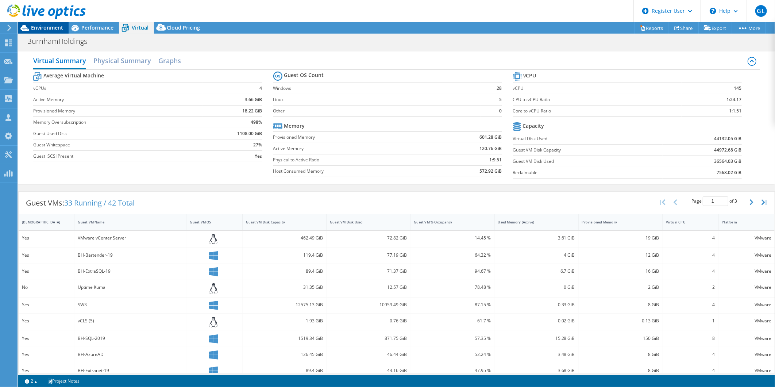  Describe the element at coordinates (749, 28) in the screenshot. I see `a: More` at that location.